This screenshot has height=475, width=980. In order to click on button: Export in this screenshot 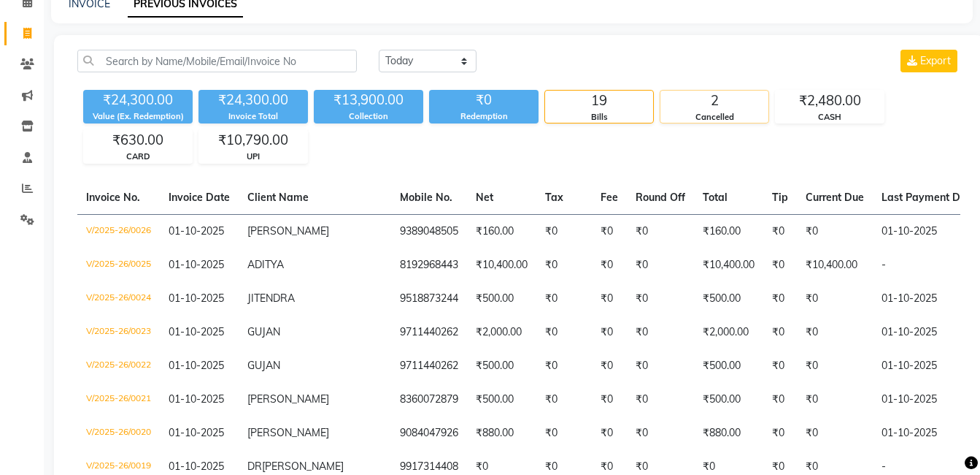, I will do `click(929, 61)`.